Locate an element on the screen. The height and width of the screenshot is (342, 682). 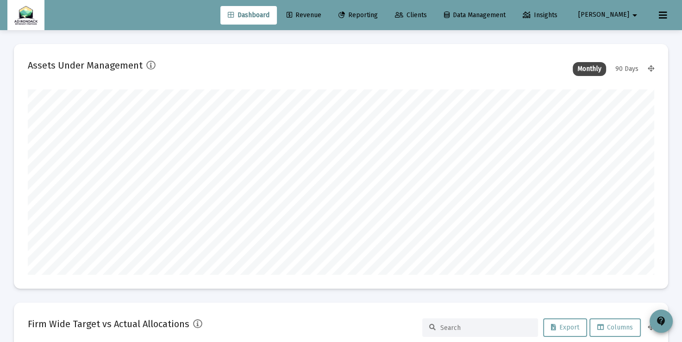
button: Export is located at coordinates (565, 327).